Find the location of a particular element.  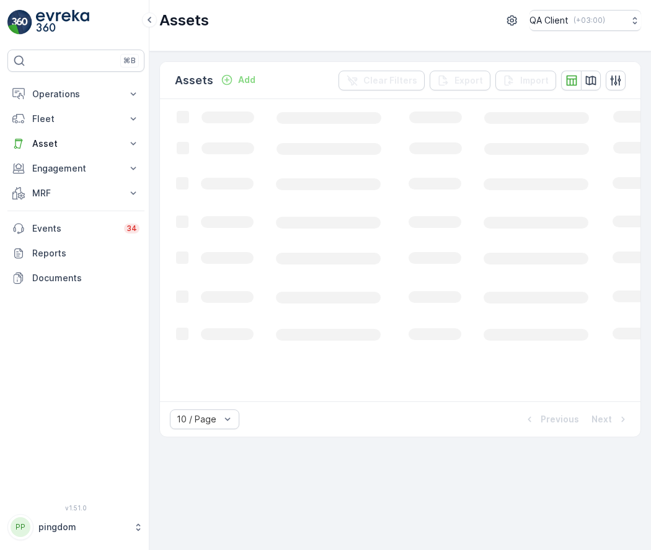

div: PP is located at coordinates (20, 527).